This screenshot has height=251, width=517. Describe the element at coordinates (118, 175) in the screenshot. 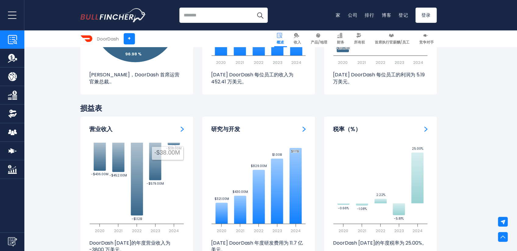

I see `text: -$452.00M` at that location.